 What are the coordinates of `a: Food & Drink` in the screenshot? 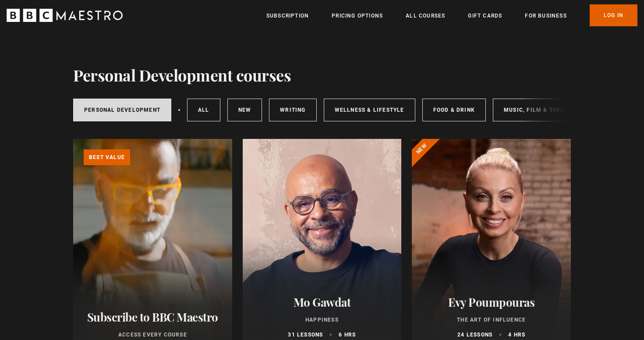 It's located at (454, 110).